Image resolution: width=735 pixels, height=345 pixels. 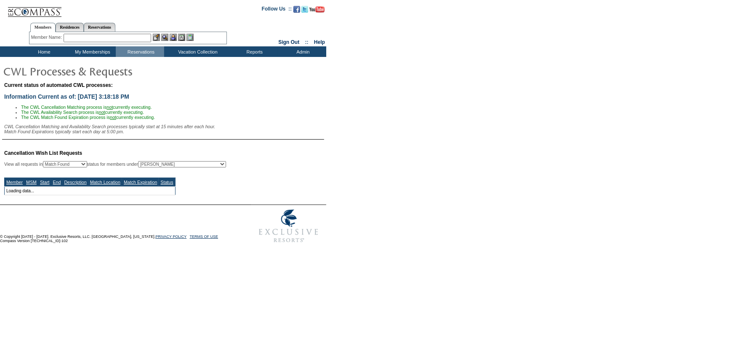 I want to click on a: Reservations, so click(x=99, y=27).